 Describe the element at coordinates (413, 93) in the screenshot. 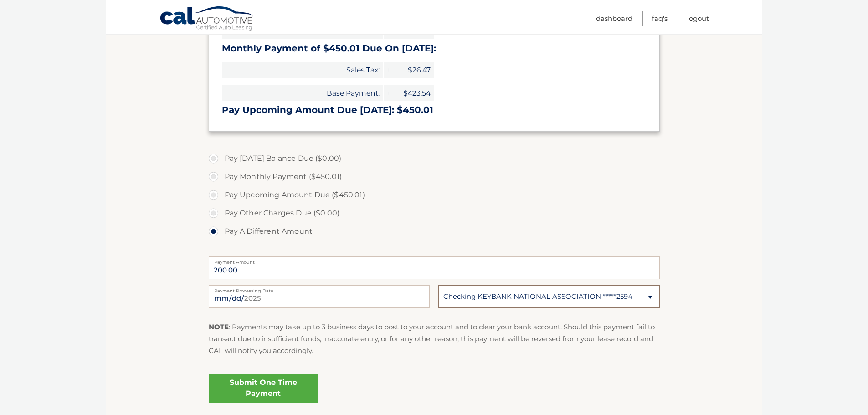

I see `span: $423.54` at that location.